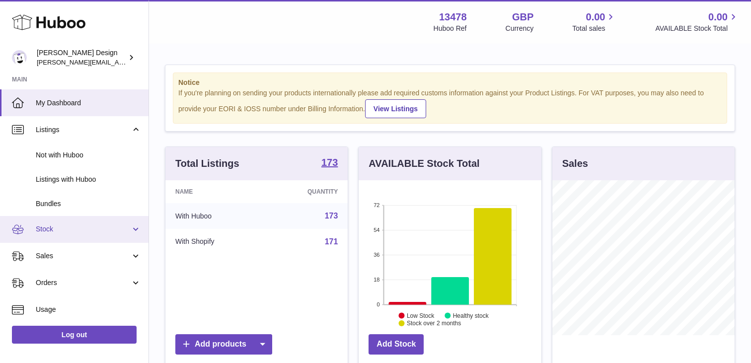  What do you see at coordinates (214, 242) in the screenshot?
I see `td: With Shopify` at bounding box center [214, 242].